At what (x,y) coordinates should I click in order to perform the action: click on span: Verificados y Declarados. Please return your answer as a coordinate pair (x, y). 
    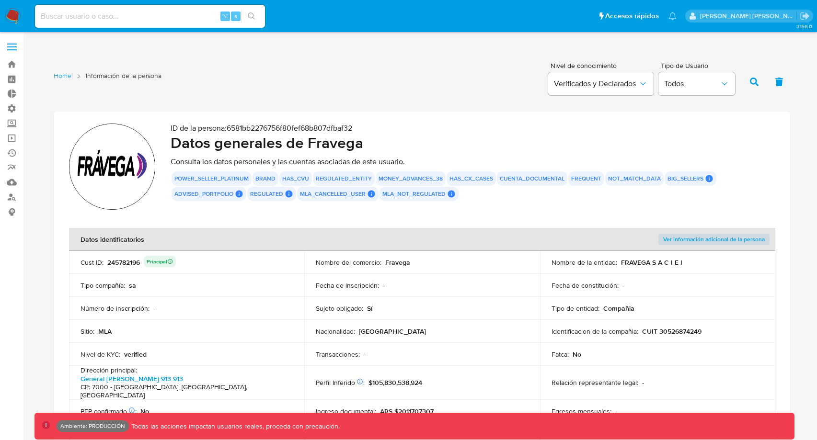
    Looking at the image, I should click on (596, 84).